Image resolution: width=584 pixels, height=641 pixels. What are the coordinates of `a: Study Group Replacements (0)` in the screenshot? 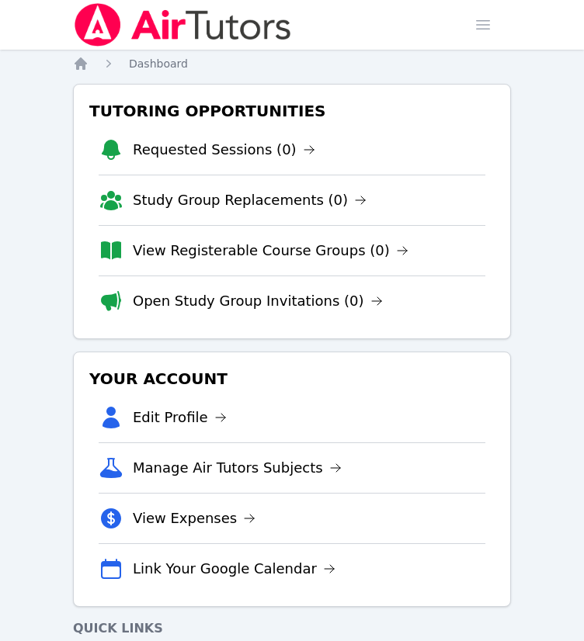 It's located at (249, 200).